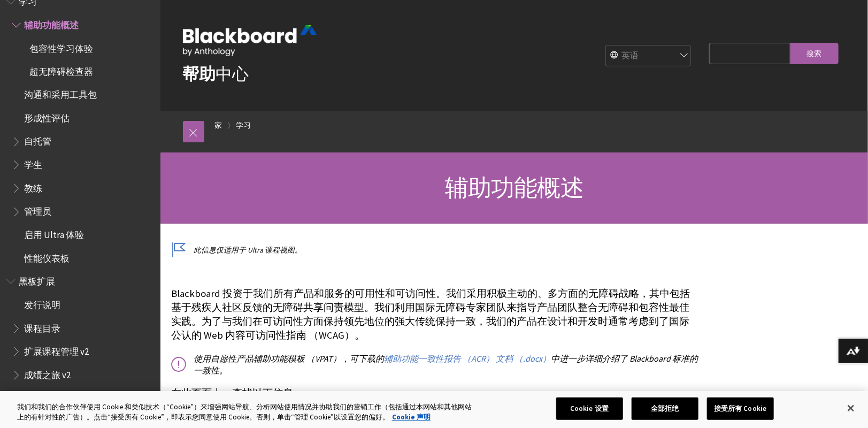  I want to click on span: 超无障碍检查器, so click(61, 70).